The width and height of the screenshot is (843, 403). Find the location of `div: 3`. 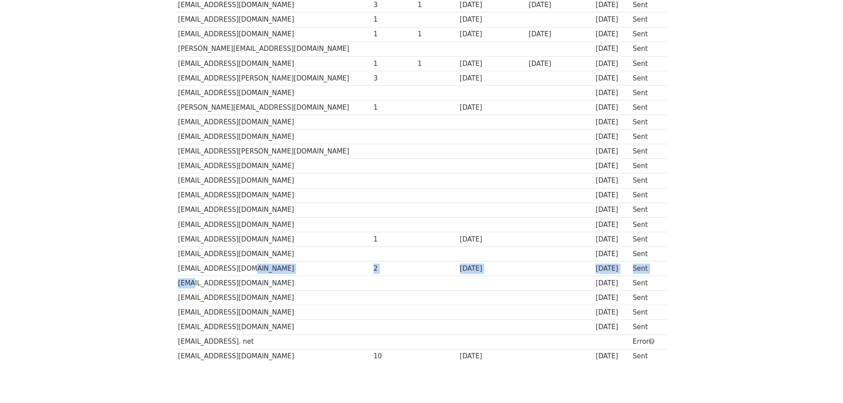

div: 3 is located at coordinates (394, 78).